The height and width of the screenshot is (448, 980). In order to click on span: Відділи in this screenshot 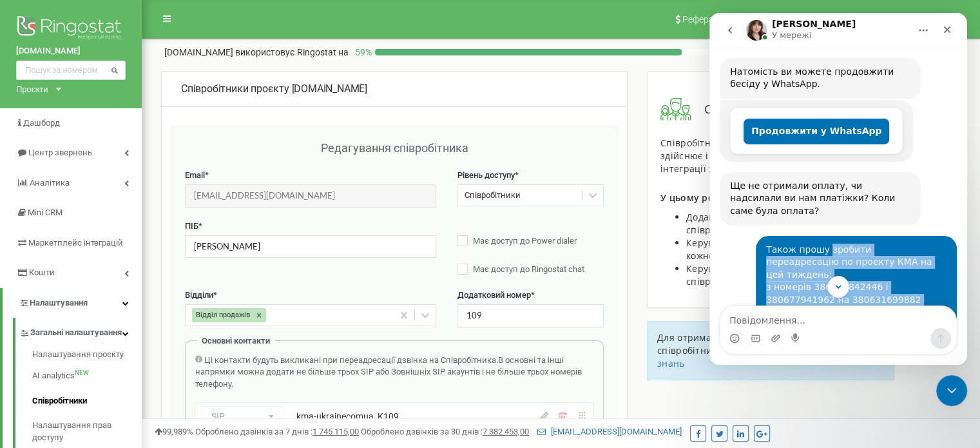, I will do `click(199, 294)`.